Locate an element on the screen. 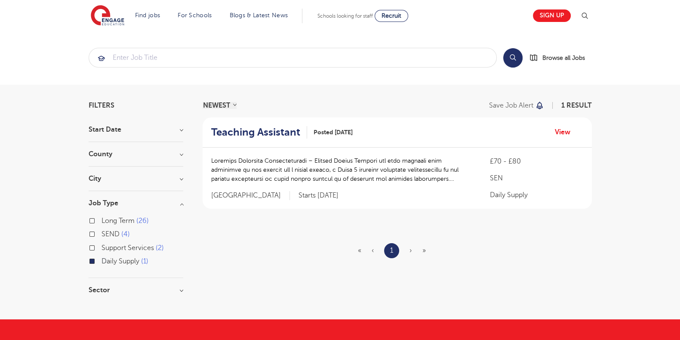  h2: Teaching Assistant is located at coordinates (255, 132).